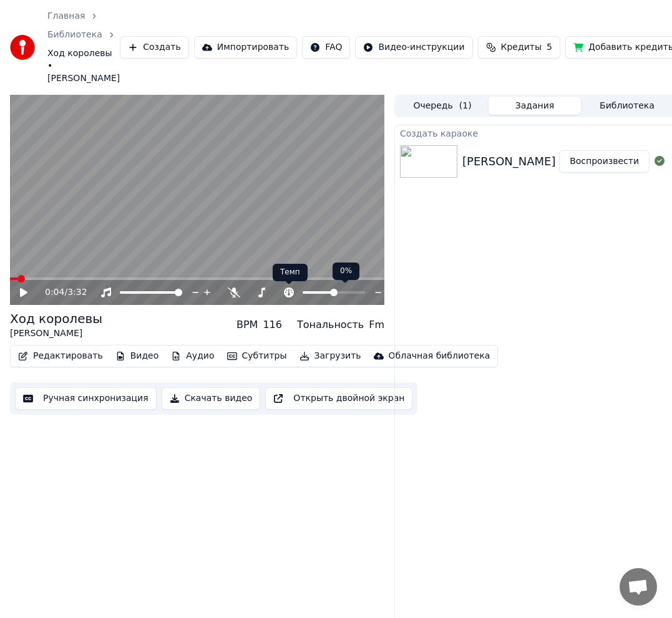 The image size is (672, 618). Describe the element at coordinates (346, 271) in the screenshot. I see `div: 0%` at that location.